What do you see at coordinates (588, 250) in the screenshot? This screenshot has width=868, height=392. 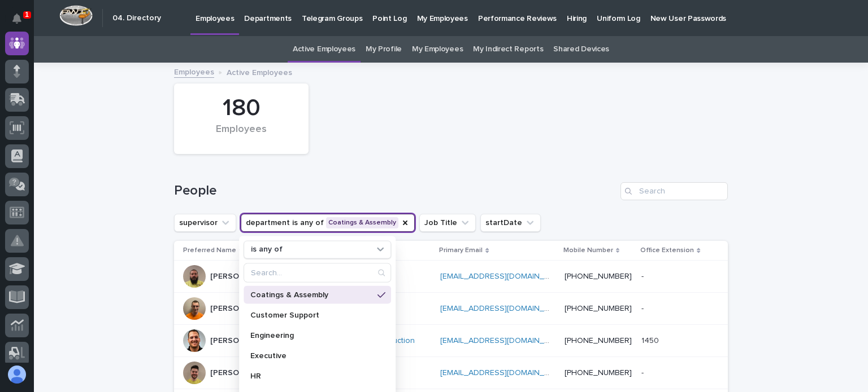 I see `p: Mobile Number` at bounding box center [588, 250].